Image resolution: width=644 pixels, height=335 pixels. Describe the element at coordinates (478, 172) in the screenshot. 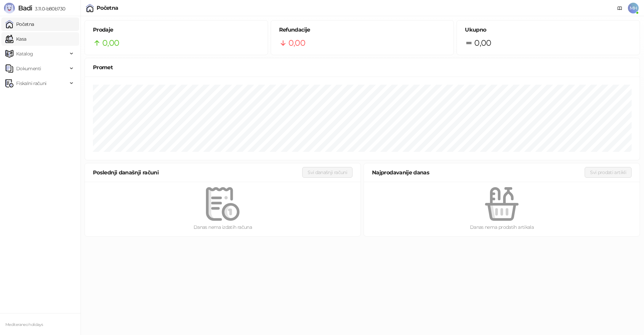

I see `div: Najprodavanije danas` at that location.